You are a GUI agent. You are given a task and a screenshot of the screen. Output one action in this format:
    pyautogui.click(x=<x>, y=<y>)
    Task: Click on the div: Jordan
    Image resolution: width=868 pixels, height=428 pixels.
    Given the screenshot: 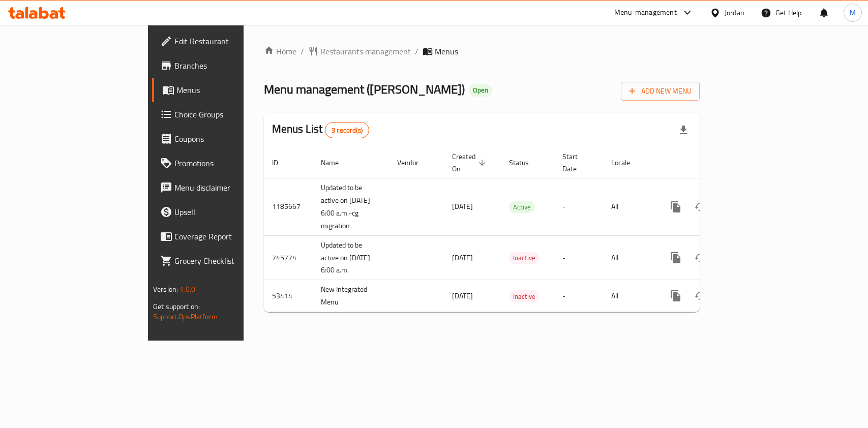 What is the action you would take?
    pyautogui.click(x=734, y=13)
    